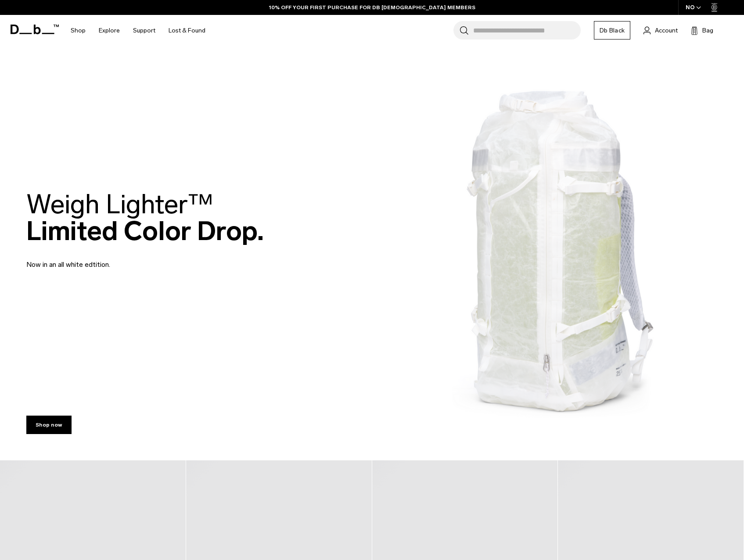 Image resolution: width=744 pixels, height=560 pixels. What do you see at coordinates (109, 30) in the screenshot?
I see `a: Explore` at bounding box center [109, 30].